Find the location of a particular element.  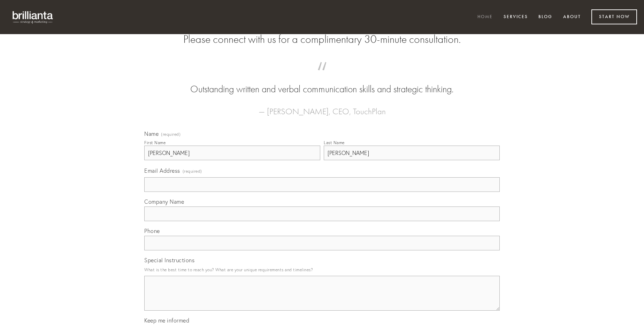

a: Blog is located at coordinates (545, 17).